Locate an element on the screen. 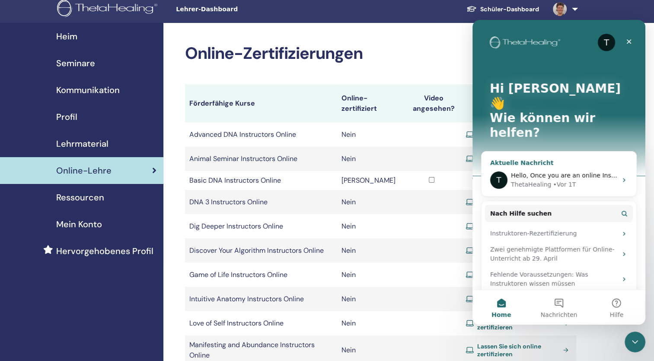 The image size is (654, 361). span: Seminare is located at coordinates (76, 63).